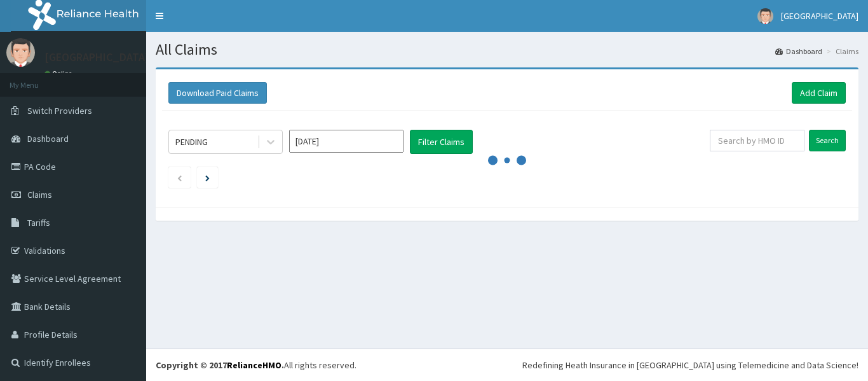  What do you see at coordinates (39, 195) in the screenshot?
I see `span: Claims` at bounding box center [39, 195].